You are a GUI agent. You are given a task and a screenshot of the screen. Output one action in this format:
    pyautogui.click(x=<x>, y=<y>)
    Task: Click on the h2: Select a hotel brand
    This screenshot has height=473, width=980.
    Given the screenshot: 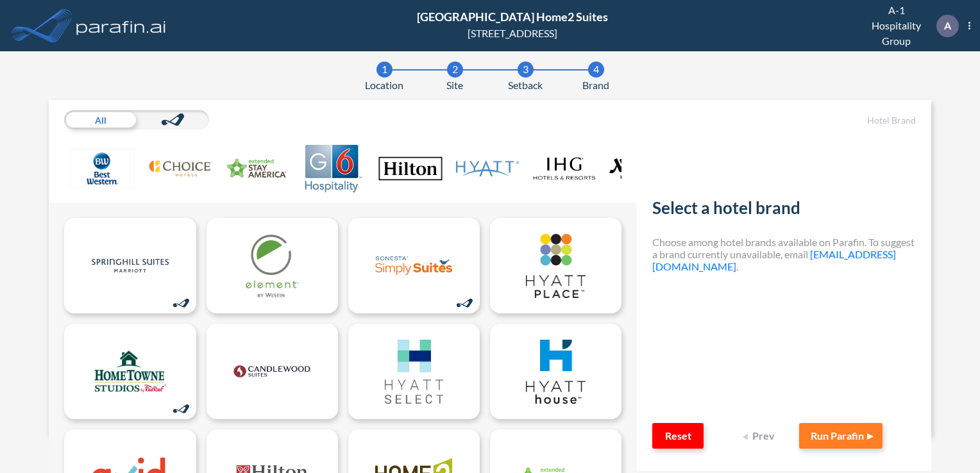 What is the action you would take?
    pyautogui.click(x=783, y=210)
    